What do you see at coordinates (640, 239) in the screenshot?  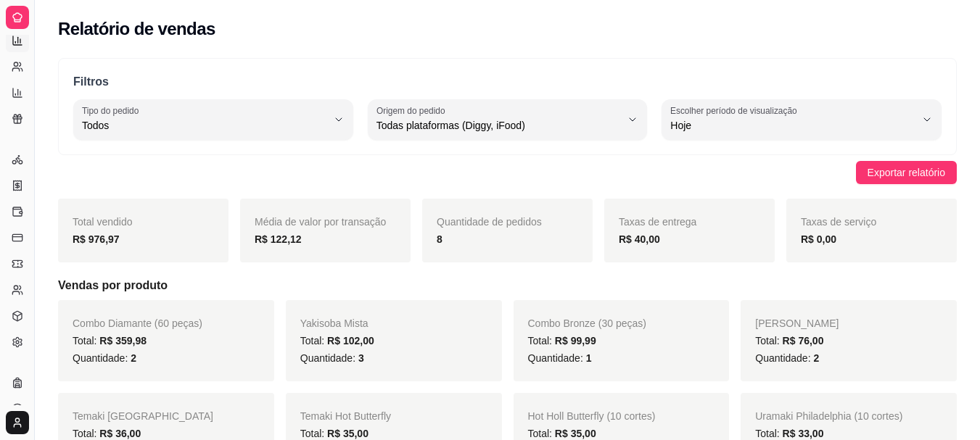 I see `strong: R$ 40,00` at bounding box center [640, 239].